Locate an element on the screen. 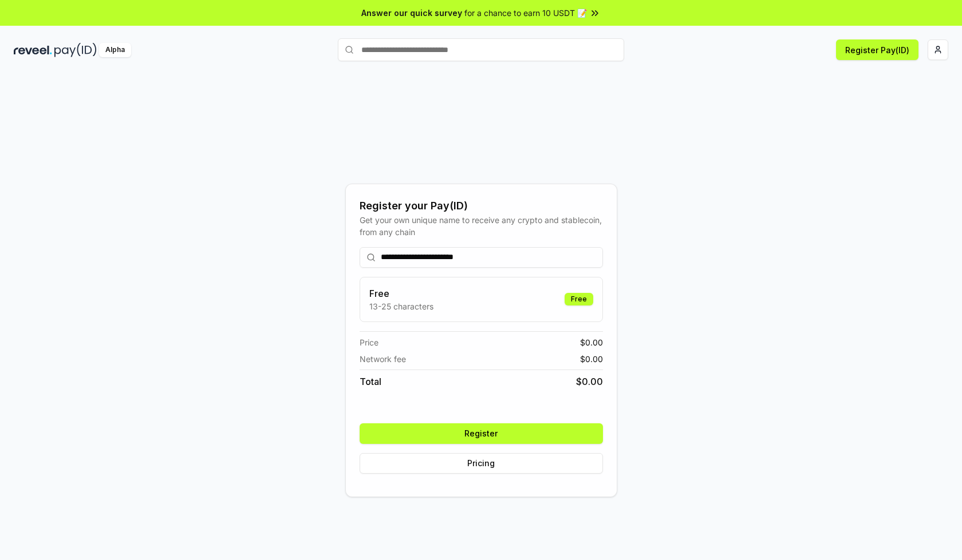  div: Register your Pay(ID) is located at coordinates (481, 207).